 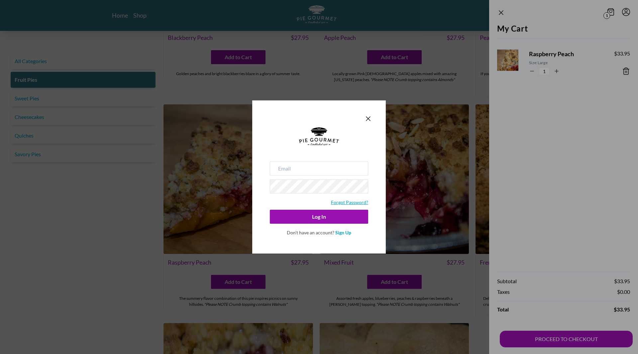 I want to click on input: Email, so click(x=319, y=168).